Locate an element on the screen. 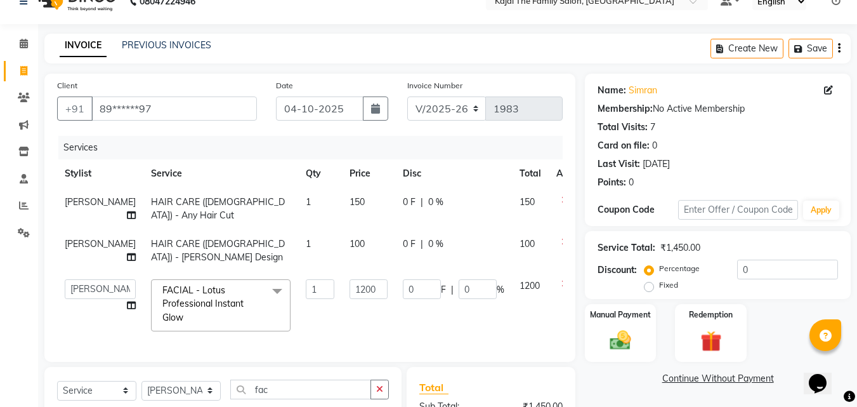 The height and width of the screenshot is (407, 857). input: Enter Offer / Coupon Code is located at coordinates (738, 209).